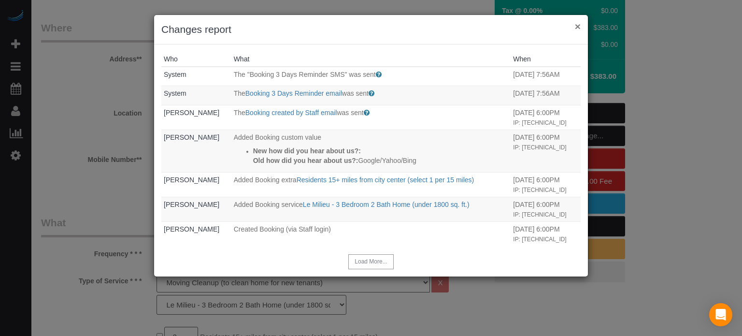  What do you see at coordinates (307, 151) in the screenshot?
I see `strong: New how did you hear about us?:` at bounding box center [307, 151].